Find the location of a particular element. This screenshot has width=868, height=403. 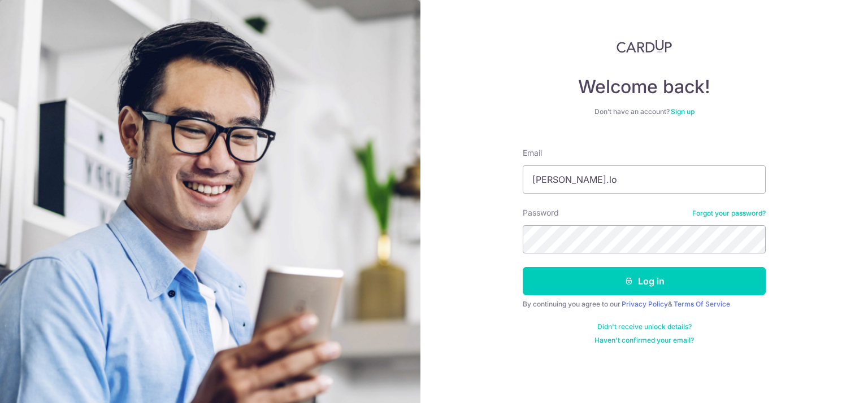

h4: Welcome back! is located at coordinates (644, 87).